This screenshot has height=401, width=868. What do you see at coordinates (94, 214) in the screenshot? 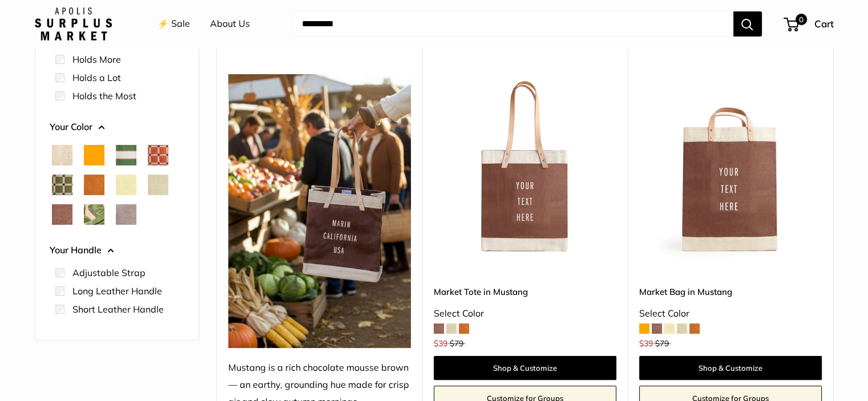
I see `button: Palm Leaf` at bounding box center [94, 214].